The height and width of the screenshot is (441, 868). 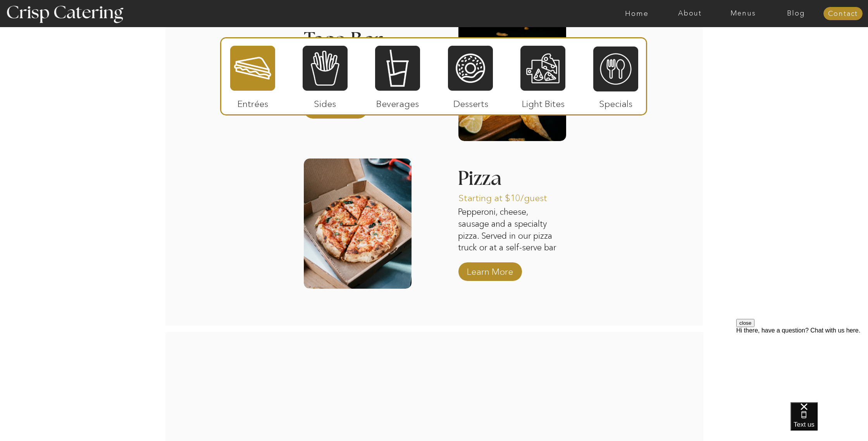 I want to click on span: Text us, so click(x=14, y=22).